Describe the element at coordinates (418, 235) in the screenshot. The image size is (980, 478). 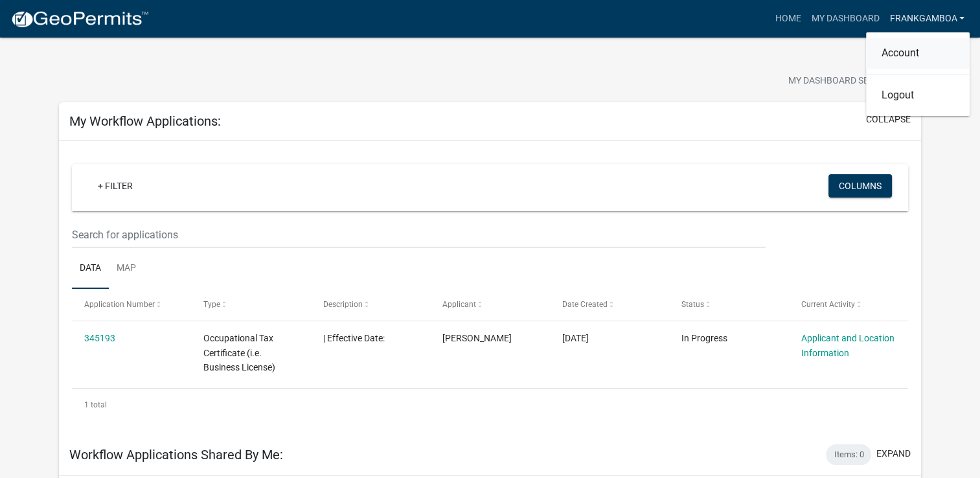
I see `input: Search for applications` at that location.